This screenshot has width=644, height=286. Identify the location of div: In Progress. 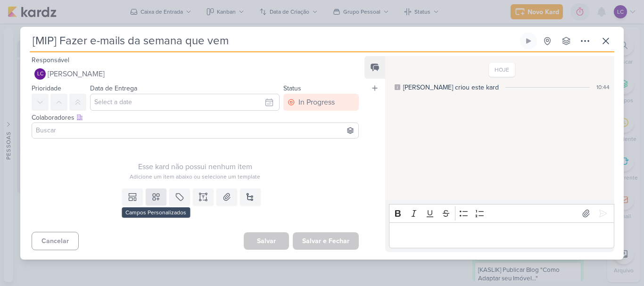
(316, 102).